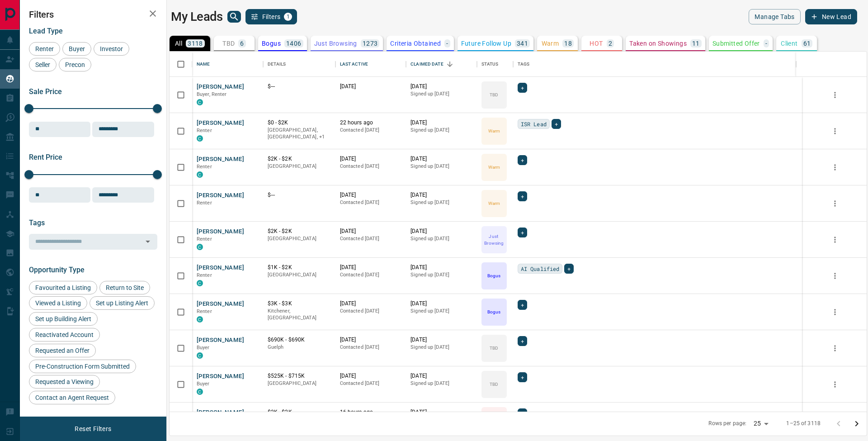 Image resolution: width=868 pixels, height=441 pixels. Describe the element at coordinates (63, 288) in the screenshot. I see `div: Favourited a Listing` at that location.